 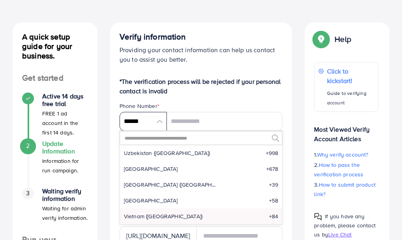 I want to click on span: +998, so click(x=272, y=153).